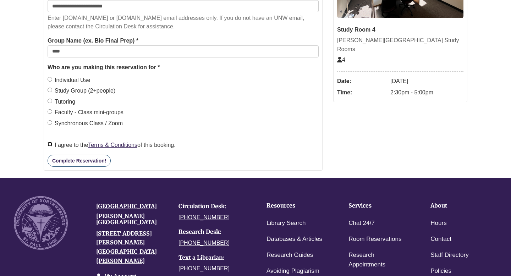 This screenshot has height=276, width=511. Describe the element at coordinates (69, 80) in the screenshot. I see `label: Individual Use` at that location.